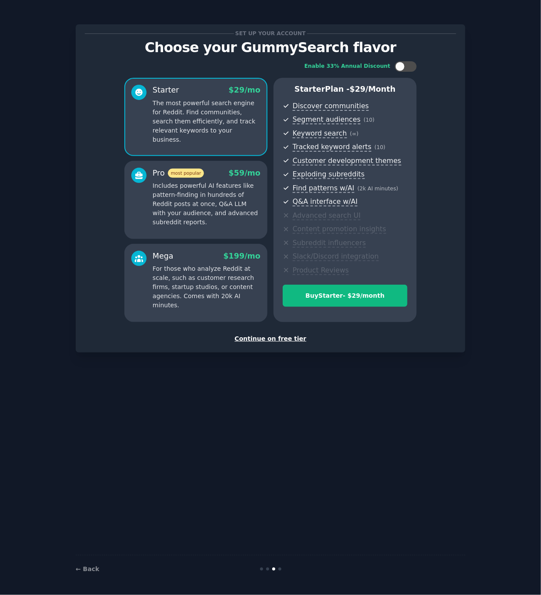 Image resolution: width=541 pixels, height=595 pixels. Describe the element at coordinates (244, 90) in the screenshot. I see `span: $ 29 /mo` at that location.